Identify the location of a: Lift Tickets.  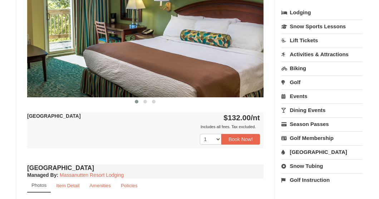
(322, 40).